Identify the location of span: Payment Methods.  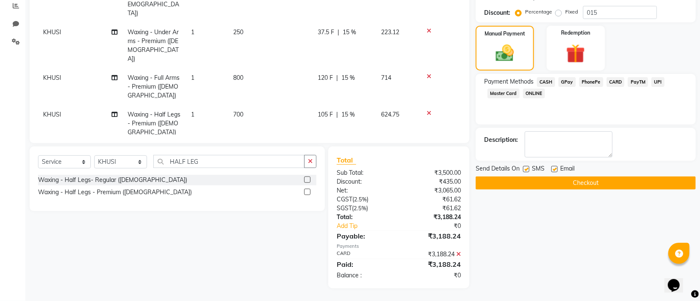
(509, 82).